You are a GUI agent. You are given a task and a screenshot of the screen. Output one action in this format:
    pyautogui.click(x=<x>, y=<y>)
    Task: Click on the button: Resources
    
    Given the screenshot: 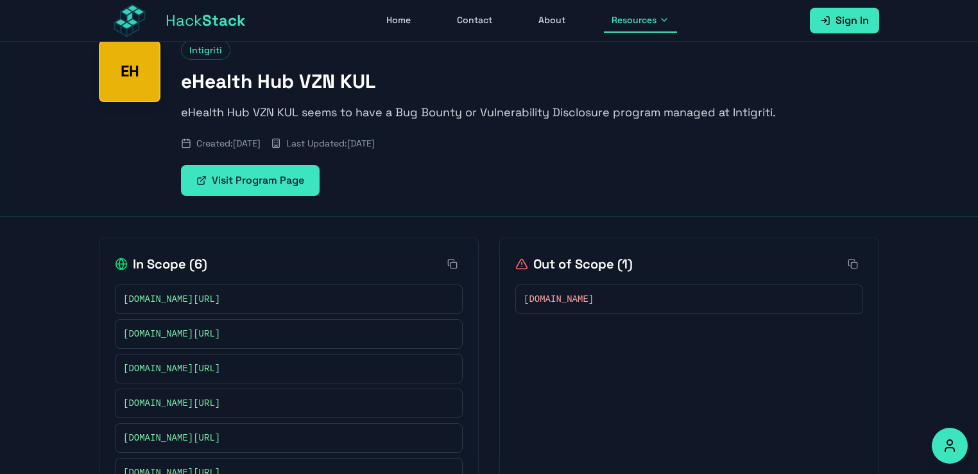 What is the action you would take?
    pyautogui.click(x=640, y=21)
    